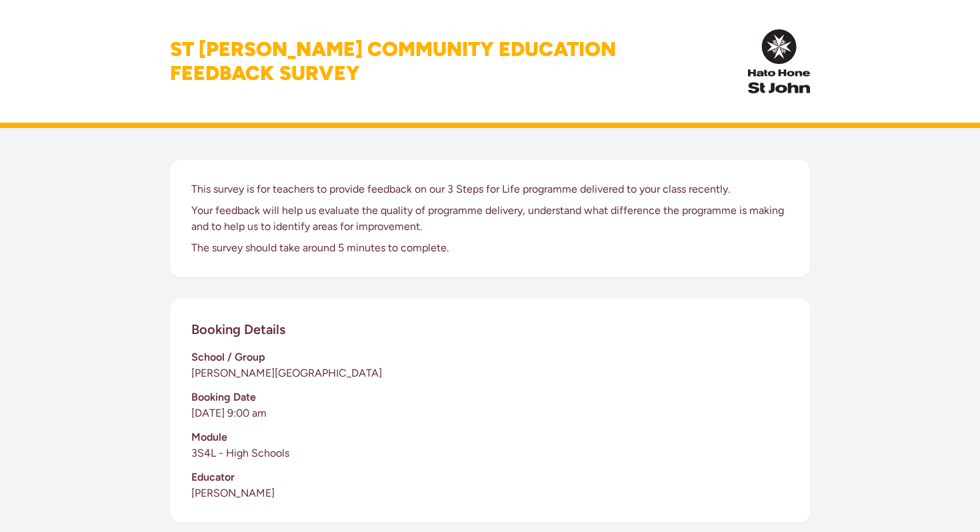 The height and width of the screenshot is (532, 980). What do you see at coordinates (490, 357) in the screenshot?
I see `h3: School / Group` at bounding box center [490, 357].